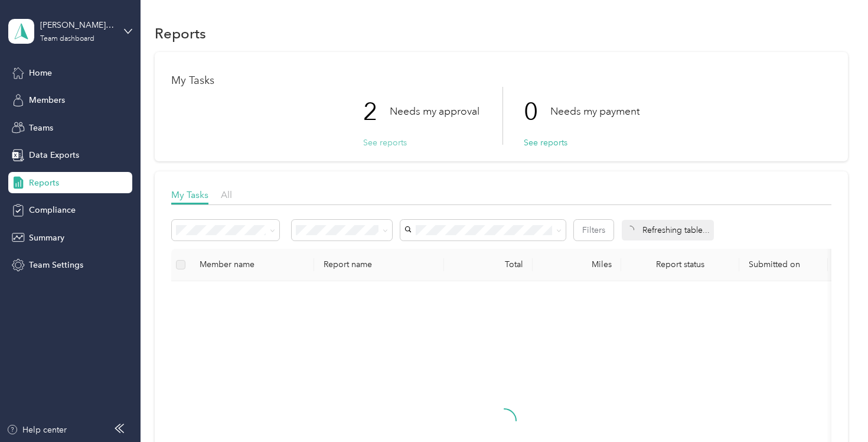  I want to click on span: Teams, so click(41, 128).